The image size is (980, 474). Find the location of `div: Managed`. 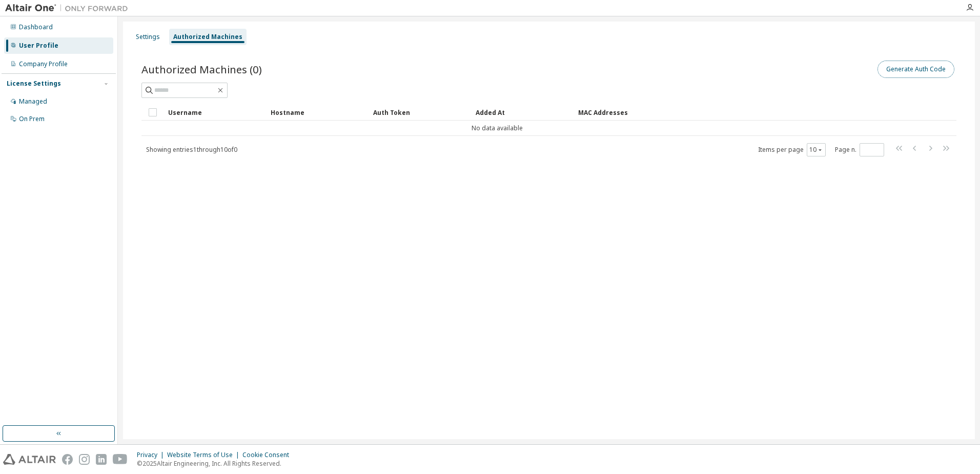

div: Managed is located at coordinates (33, 102).